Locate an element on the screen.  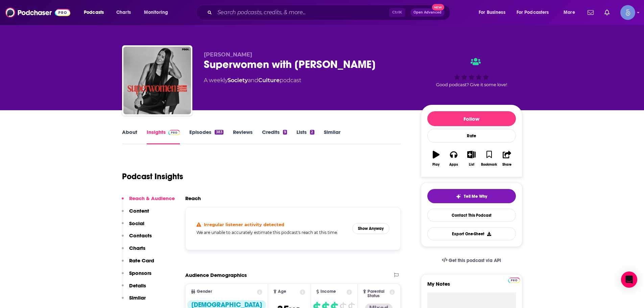
input: Search podcasts, credits, & more... is located at coordinates (302, 13).